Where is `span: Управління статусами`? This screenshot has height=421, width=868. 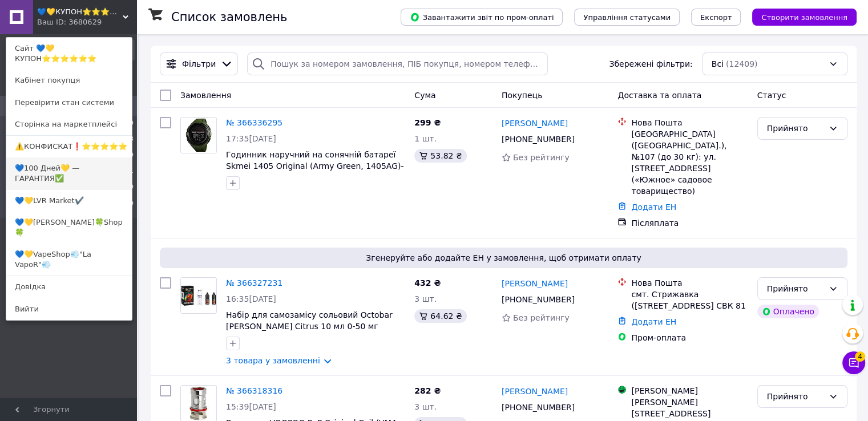 span: Управління статусами is located at coordinates (626, 17).